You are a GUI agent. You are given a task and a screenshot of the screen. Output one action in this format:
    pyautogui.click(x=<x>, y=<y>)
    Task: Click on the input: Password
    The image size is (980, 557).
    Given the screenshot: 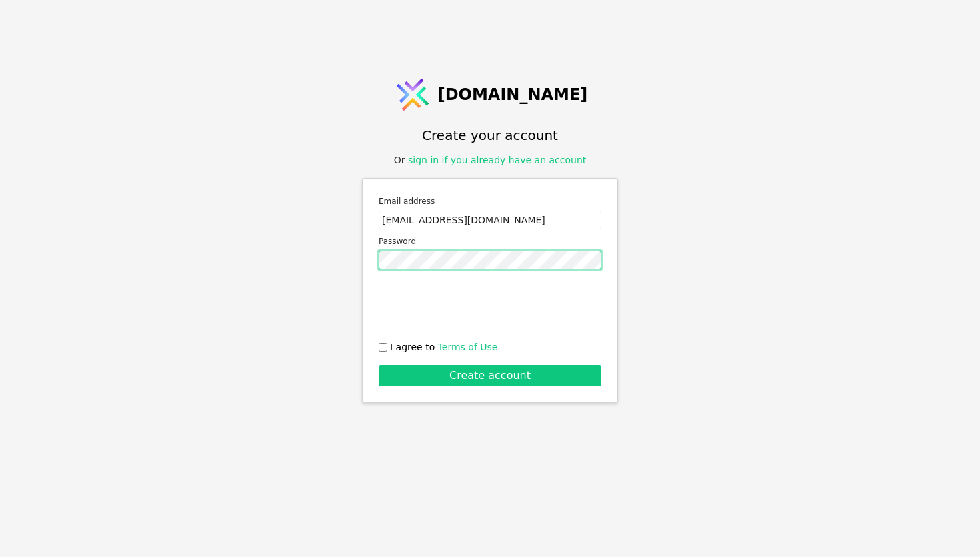 What is the action you would take?
    pyautogui.click(x=490, y=260)
    